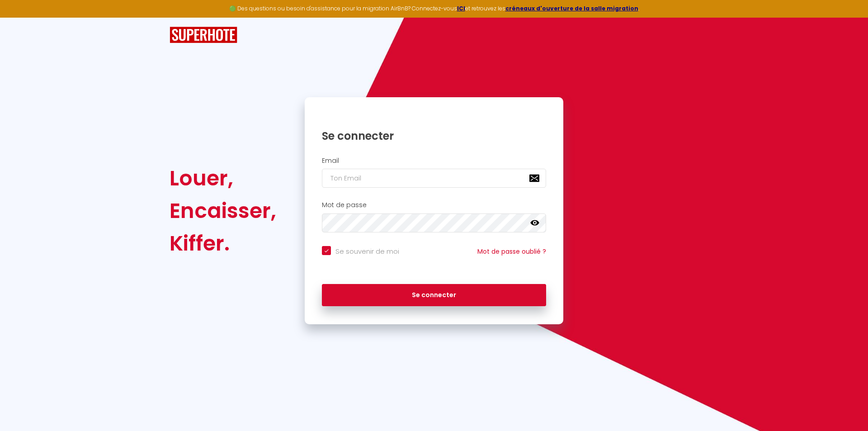  What do you see at coordinates (223, 244) in the screenshot?
I see `div: Kiffer.` at bounding box center [223, 244].